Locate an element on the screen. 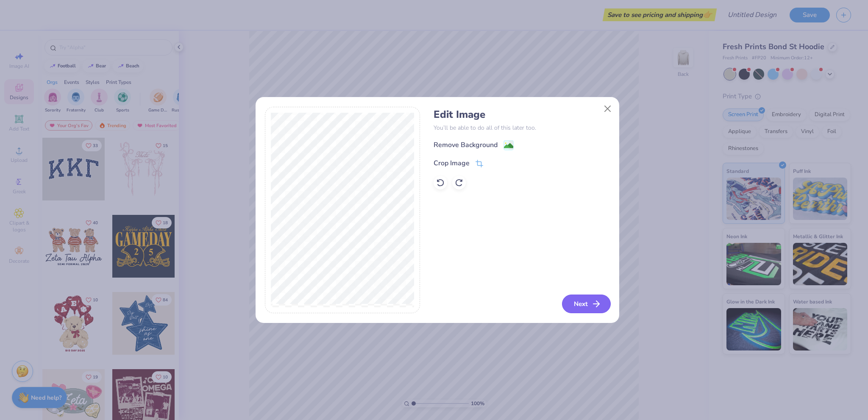  div: Crop Image is located at coordinates (451, 164).